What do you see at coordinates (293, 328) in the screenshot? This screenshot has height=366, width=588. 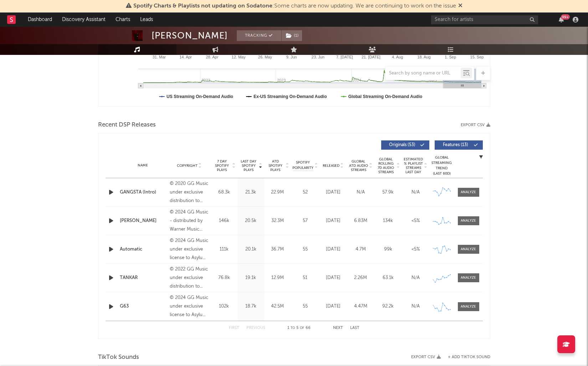 I see `span: to` at bounding box center [293, 328].